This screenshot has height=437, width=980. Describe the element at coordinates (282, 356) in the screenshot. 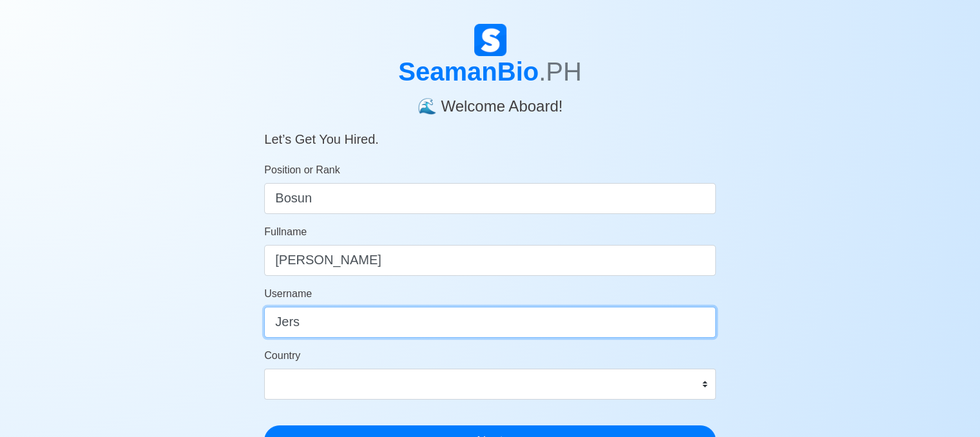

I see `label: Country` at that location.